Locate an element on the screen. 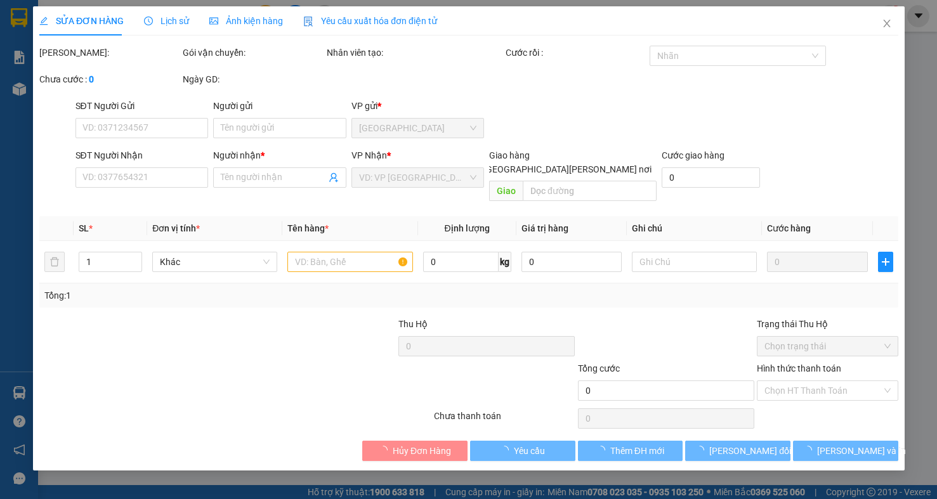 This screenshot has height=499, width=937. span: Lịch sử is located at coordinates (166, 21).